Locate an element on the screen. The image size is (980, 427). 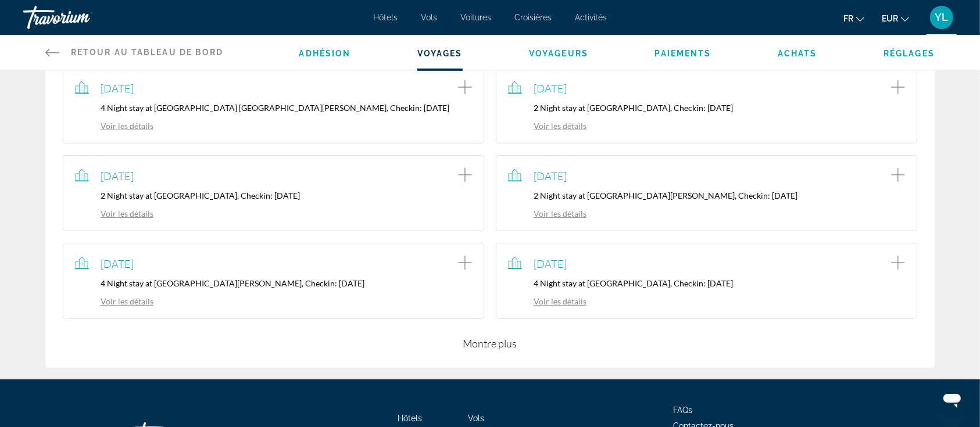
a: Adhésion is located at coordinates (325, 53).